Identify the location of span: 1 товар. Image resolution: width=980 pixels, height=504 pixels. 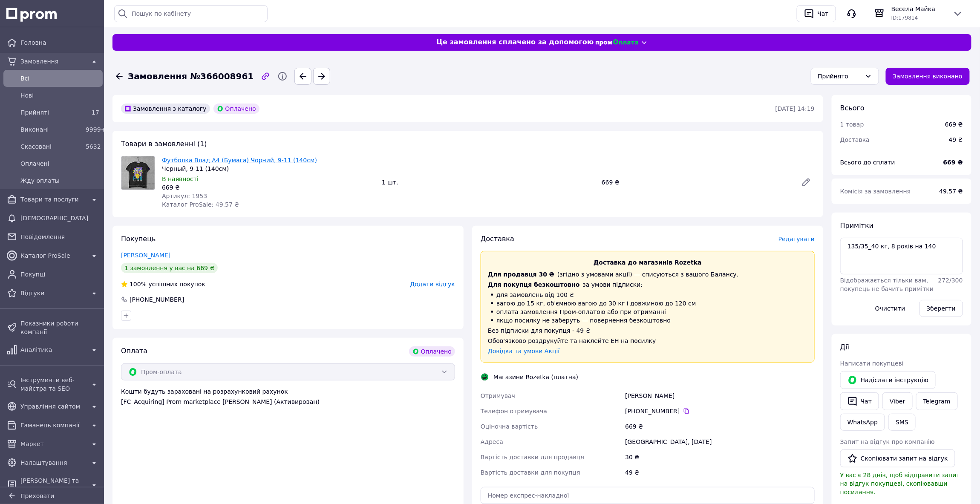
(852, 125).